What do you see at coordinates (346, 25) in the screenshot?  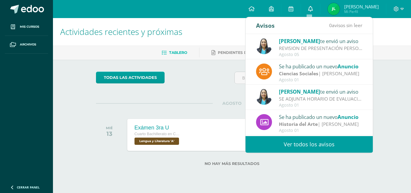 I see `span: avisos sin leer` at bounding box center [346, 25].